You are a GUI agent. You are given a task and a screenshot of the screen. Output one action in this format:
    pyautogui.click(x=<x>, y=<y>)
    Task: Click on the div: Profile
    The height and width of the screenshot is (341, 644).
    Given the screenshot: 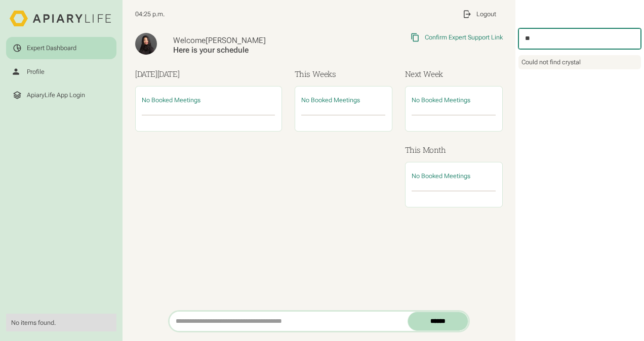 What is the action you would take?
    pyautogui.click(x=36, y=72)
    